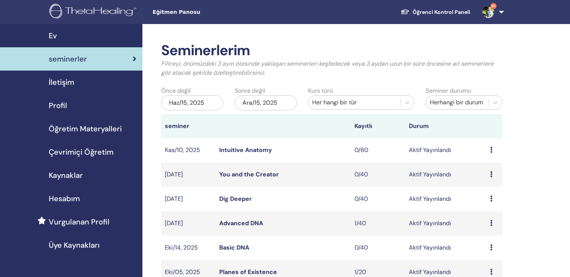 This screenshot has width=570, height=277. Describe the element at coordinates (246, 150) in the screenshot. I see `a: Intuitive Anatomy` at that location.